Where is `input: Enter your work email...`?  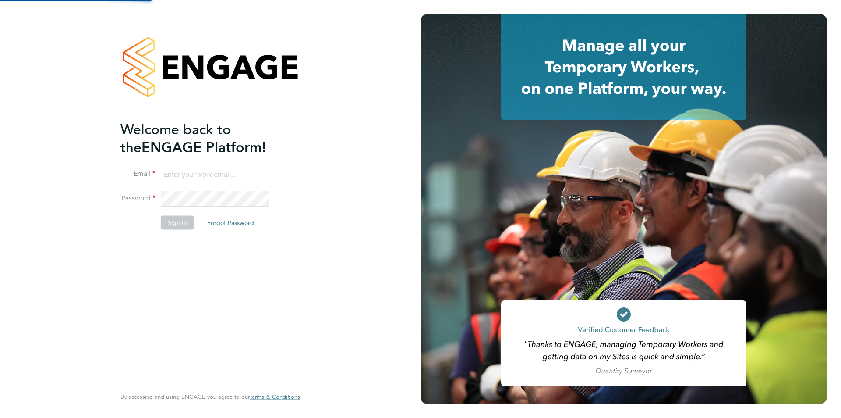
input: Enter your work email... is located at coordinates (215, 174).